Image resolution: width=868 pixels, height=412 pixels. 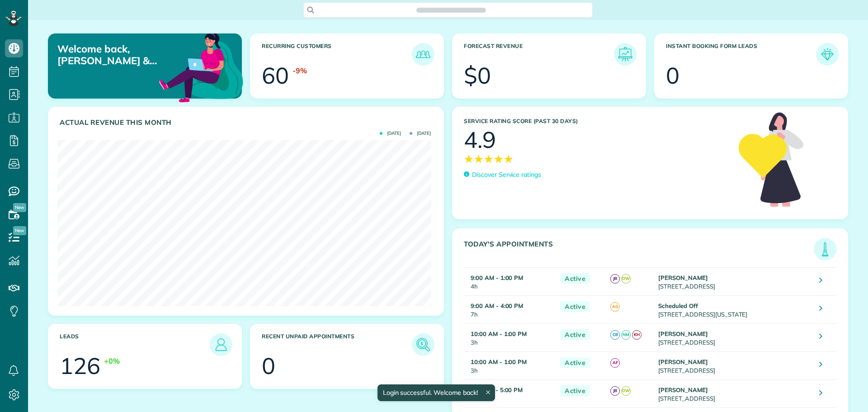 What do you see at coordinates (678, 306) in the screenshot?
I see `strong: Scheduled Off` at bounding box center [678, 306].